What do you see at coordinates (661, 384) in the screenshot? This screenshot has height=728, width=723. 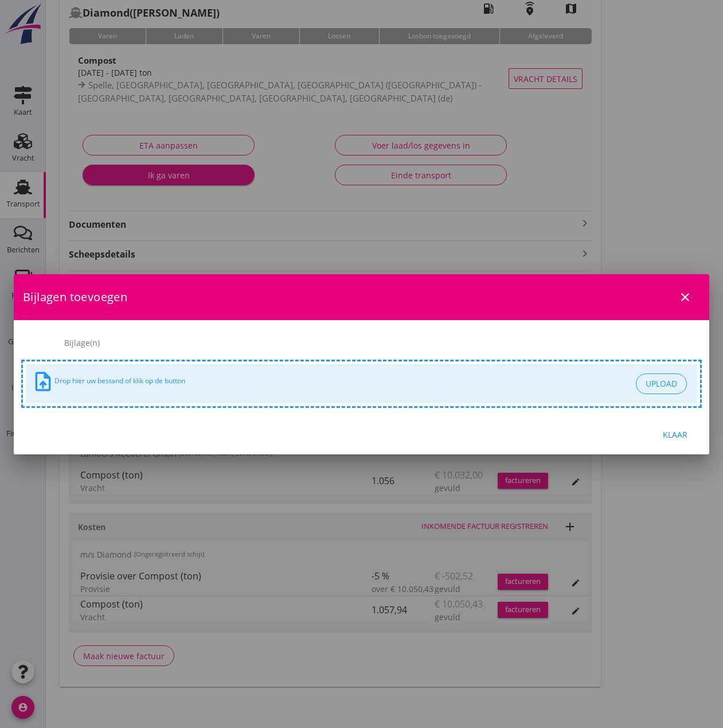 I see `button: upload` at bounding box center [661, 384].